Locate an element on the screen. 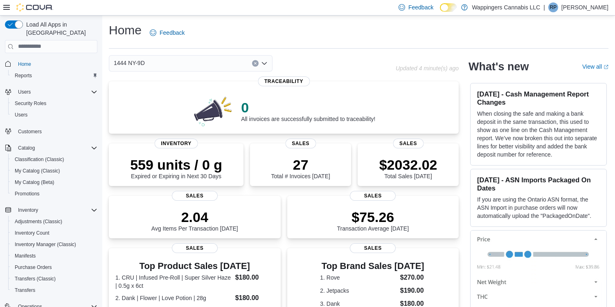 The image size is (615, 307). button: Transfers (Classic) is located at coordinates (54, 279).